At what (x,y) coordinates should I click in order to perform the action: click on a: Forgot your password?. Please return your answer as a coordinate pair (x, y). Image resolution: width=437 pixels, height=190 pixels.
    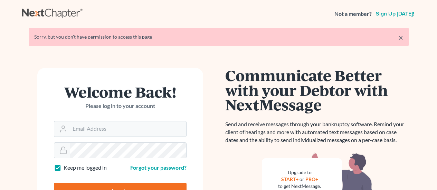
    Looking at the image, I should click on (158, 167).